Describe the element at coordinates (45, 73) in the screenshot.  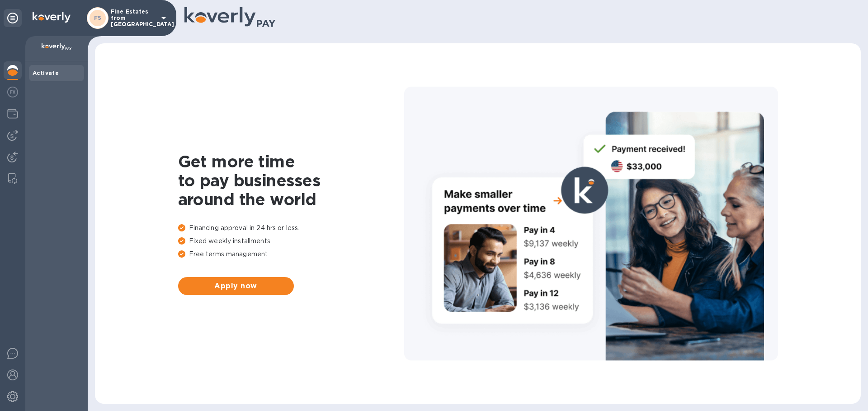
I see `b: Activate` at that location.